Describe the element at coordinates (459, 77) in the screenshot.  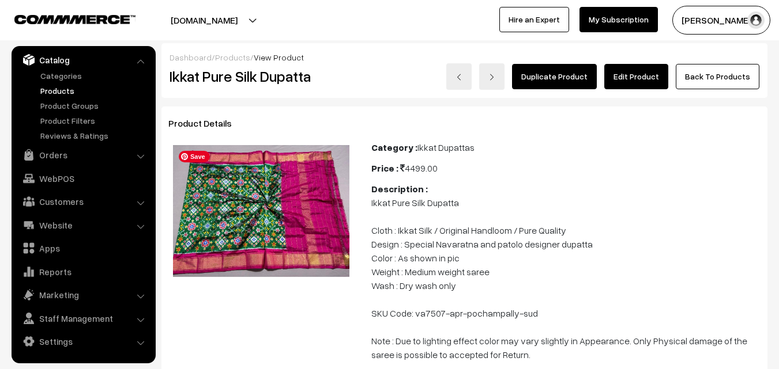
I see `img: left-arrow.png` at that location.